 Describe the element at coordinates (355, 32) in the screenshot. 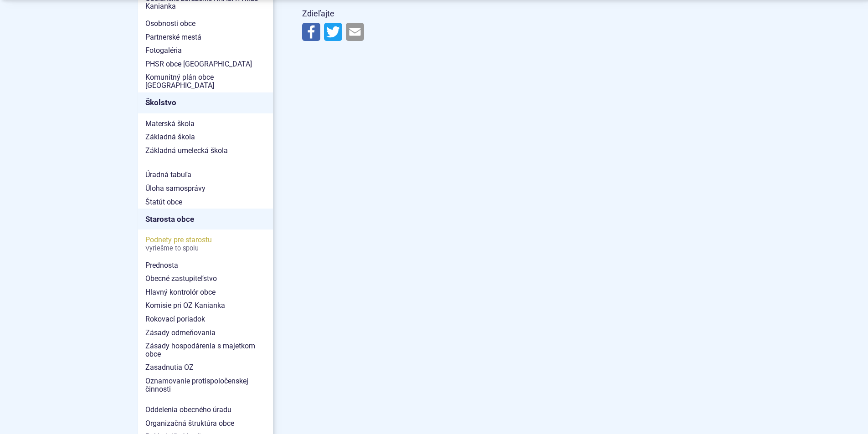

I see `img: Zdieľať e-mailom` at that location.